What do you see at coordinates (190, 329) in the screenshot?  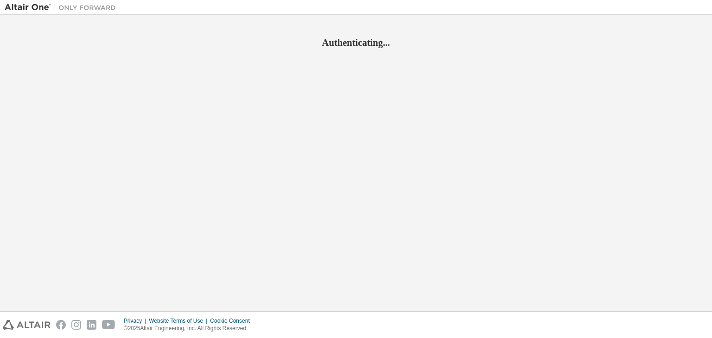 I see `p: © 2025 Altair Engineering, Inc. All Rights Reserved.` at bounding box center [190, 329].